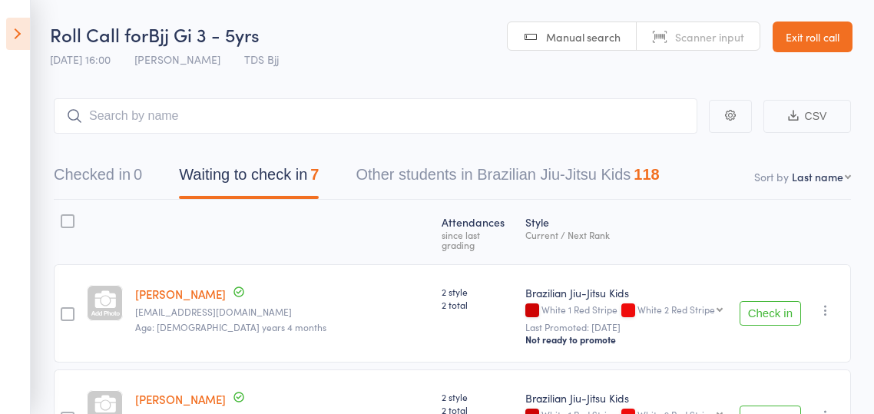 This screenshot has height=414, width=874. Describe the element at coordinates (626, 310) in the screenshot. I see `div: White 1 Red Stripe` at that location.